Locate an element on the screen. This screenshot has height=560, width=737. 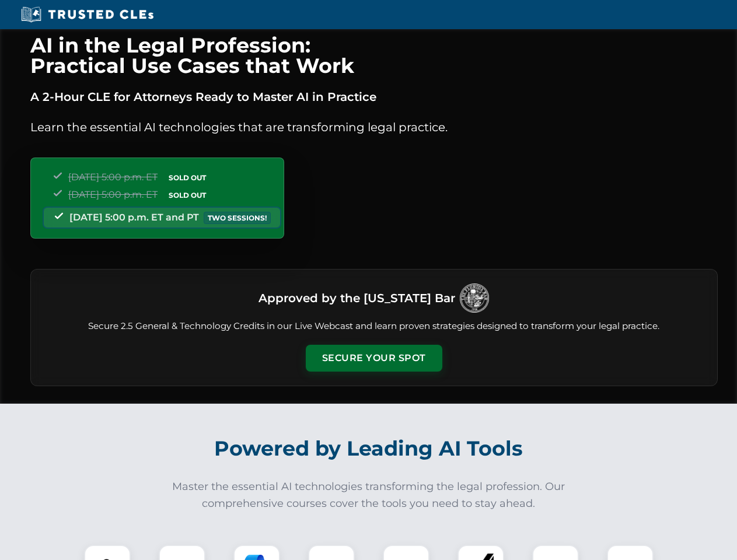
img: Logo is located at coordinates (474, 298).